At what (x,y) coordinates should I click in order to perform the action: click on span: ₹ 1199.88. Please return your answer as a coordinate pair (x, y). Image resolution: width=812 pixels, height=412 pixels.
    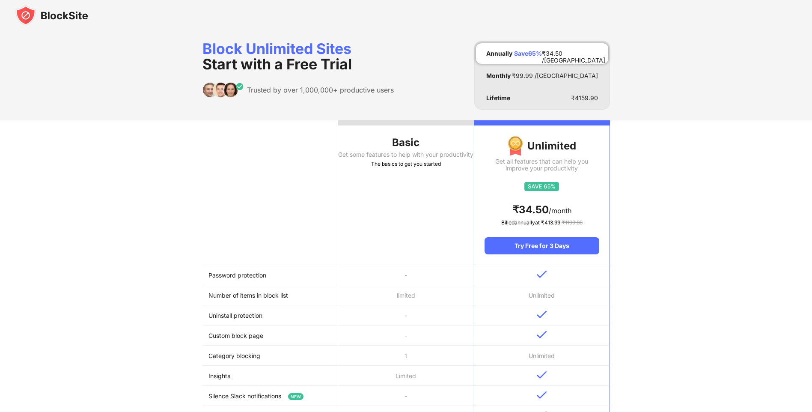
    Looking at the image, I should click on (572, 222).